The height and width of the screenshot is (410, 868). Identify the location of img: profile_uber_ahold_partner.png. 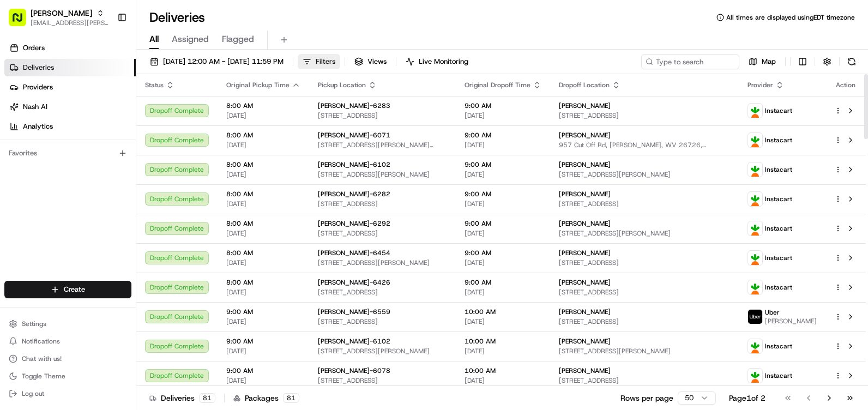
(756, 317).